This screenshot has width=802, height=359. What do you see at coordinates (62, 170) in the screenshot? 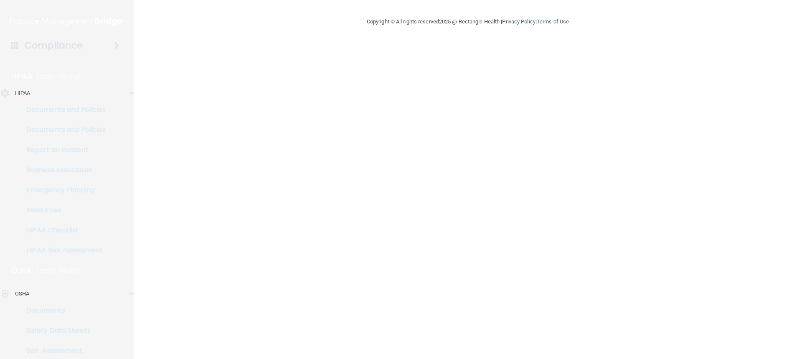
I see `p: Business Associates` at bounding box center [62, 170].